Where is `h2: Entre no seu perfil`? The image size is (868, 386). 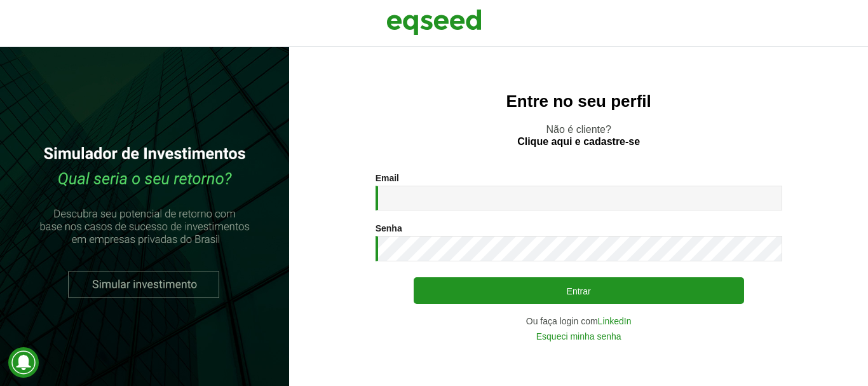
h2: Entre no seu perfil is located at coordinates (579, 101).